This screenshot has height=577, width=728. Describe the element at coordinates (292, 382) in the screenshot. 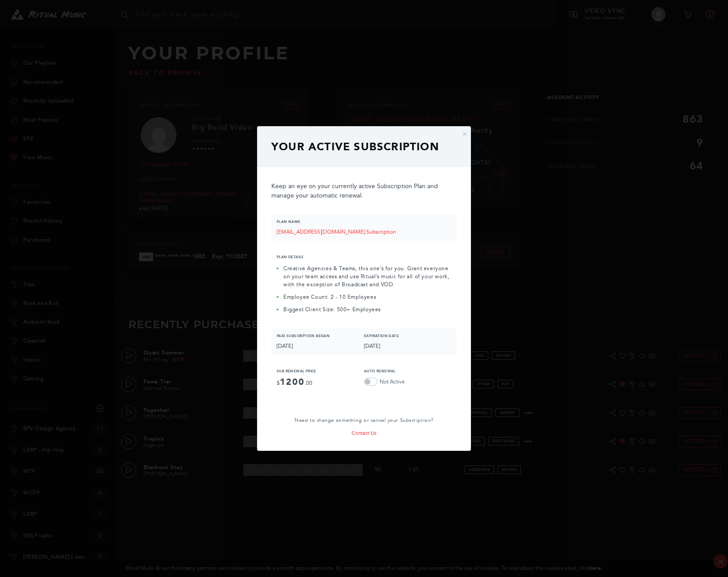

I see `span: 1200` at that location.